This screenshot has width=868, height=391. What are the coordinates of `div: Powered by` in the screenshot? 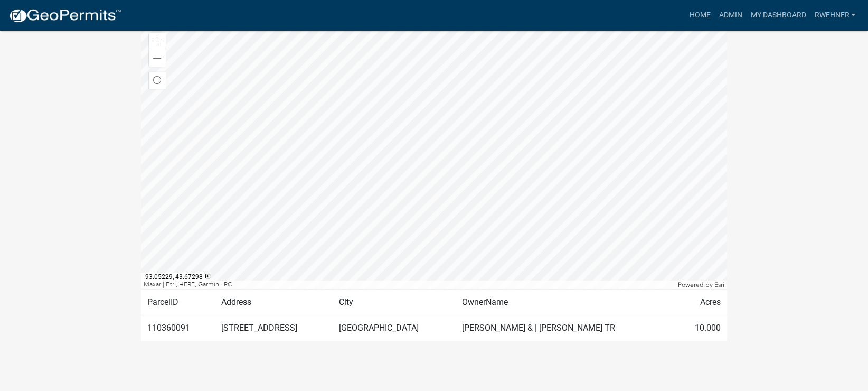 It's located at (701, 285).